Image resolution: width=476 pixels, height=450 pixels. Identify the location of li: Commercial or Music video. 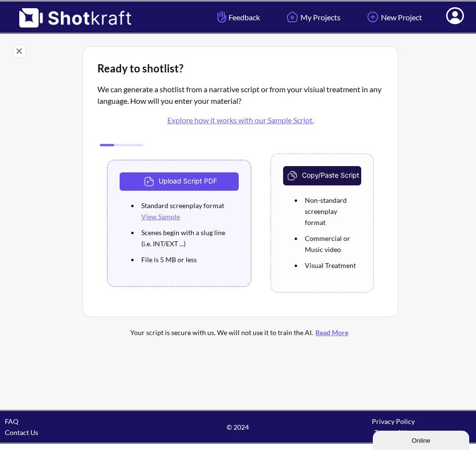
(332, 244).